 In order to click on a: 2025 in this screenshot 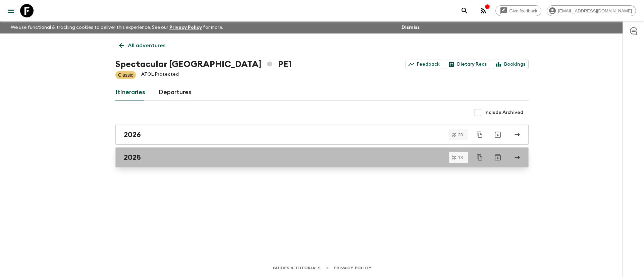, I will do `click(322, 157)`.